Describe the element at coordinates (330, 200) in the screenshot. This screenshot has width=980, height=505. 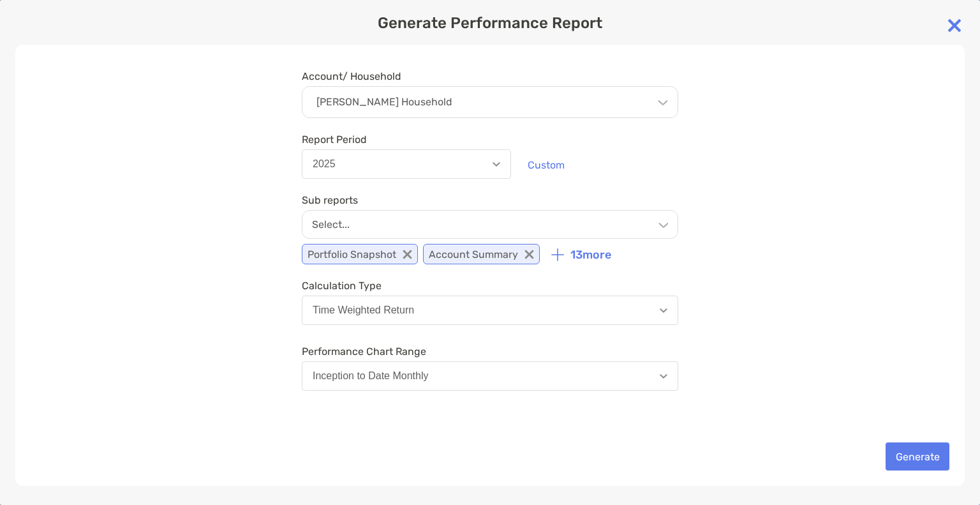
I see `label: Sub reports` at that location.